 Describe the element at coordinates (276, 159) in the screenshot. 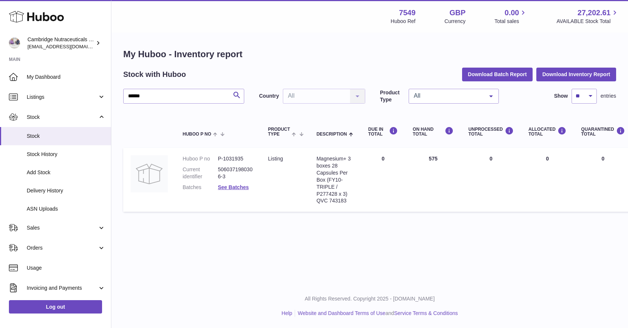

I see `span: listing` at that location.